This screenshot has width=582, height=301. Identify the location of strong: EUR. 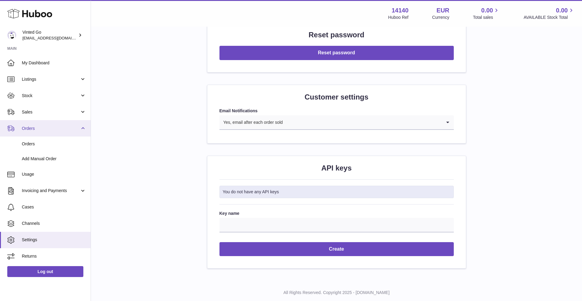
(443, 10).